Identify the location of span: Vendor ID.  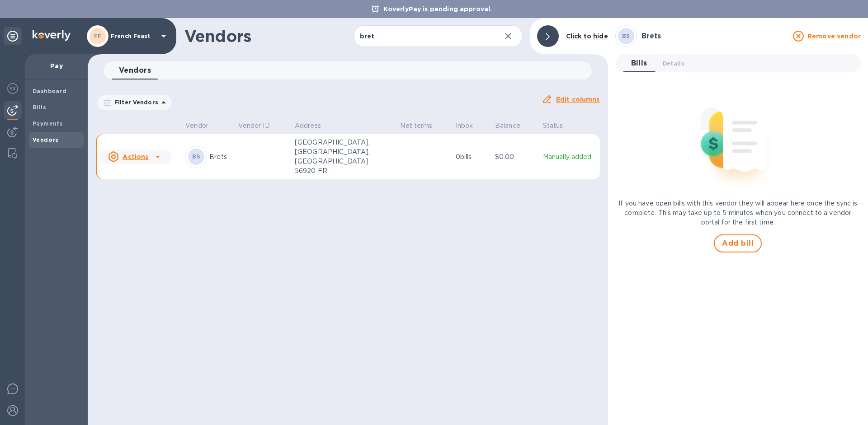
(260, 126).